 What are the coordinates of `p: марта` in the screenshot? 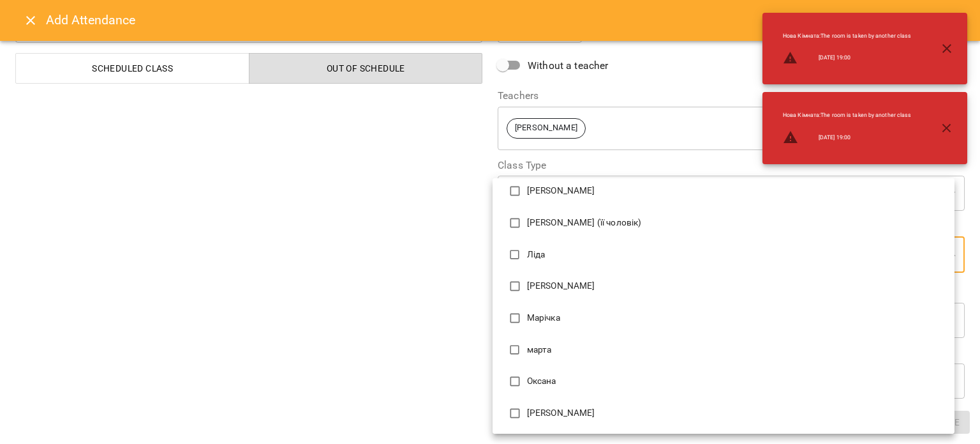 It's located at (736, 350).